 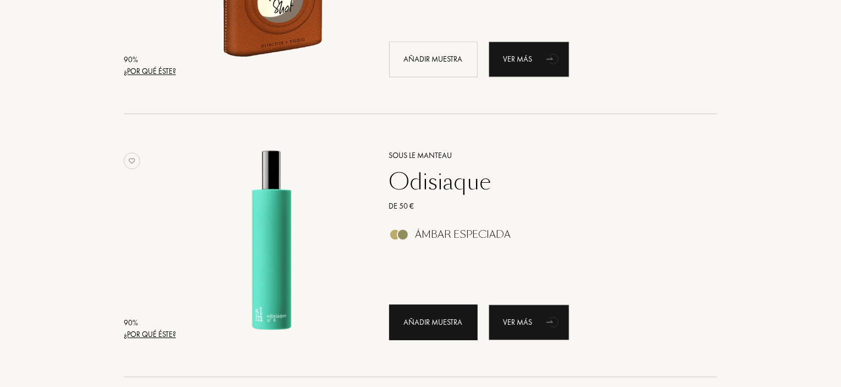 What do you see at coordinates (132, 161) in the screenshot?
I see `img: no_like_p.png` at bounding box center [132, 161].